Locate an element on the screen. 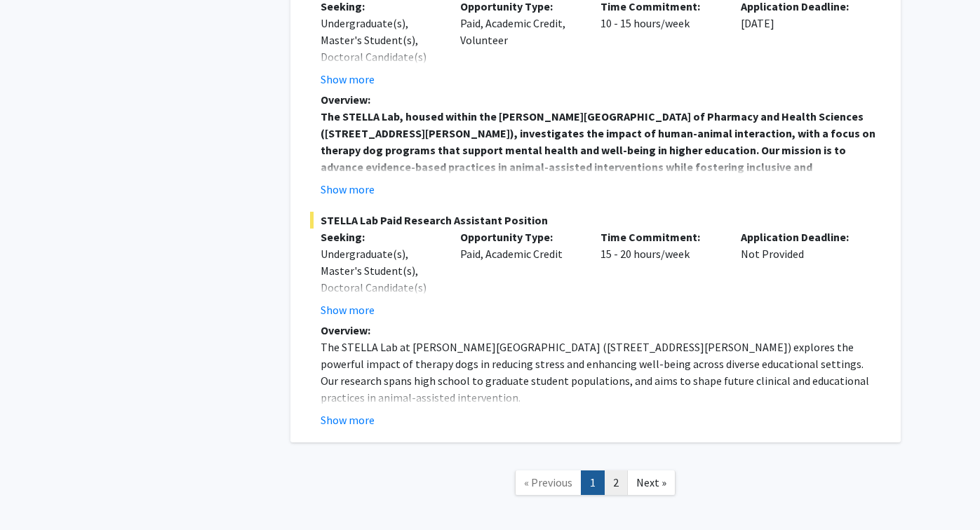 Image resolution: width=980 pixels, height=530 pixels. span: « Previous is located at coordinates (548, 482).